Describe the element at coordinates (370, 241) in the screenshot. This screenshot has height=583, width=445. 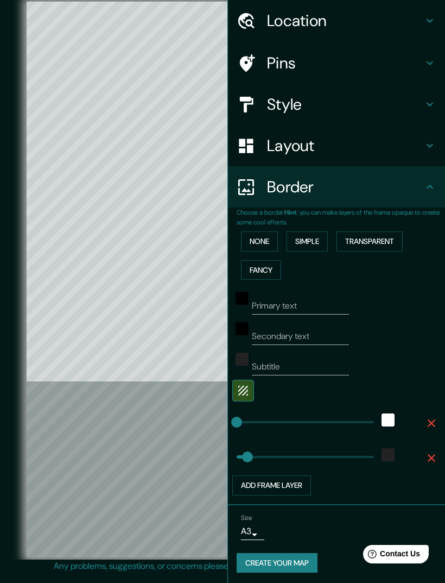
I see `button: Transparent` at that location.